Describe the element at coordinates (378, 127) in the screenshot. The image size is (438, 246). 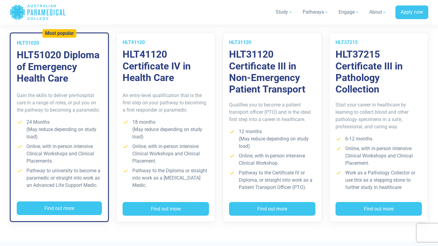
I see `a: HLT37215 HLT37215 Certificate III in Pathology Collection Start your career in healthcare by lear...` at that location.